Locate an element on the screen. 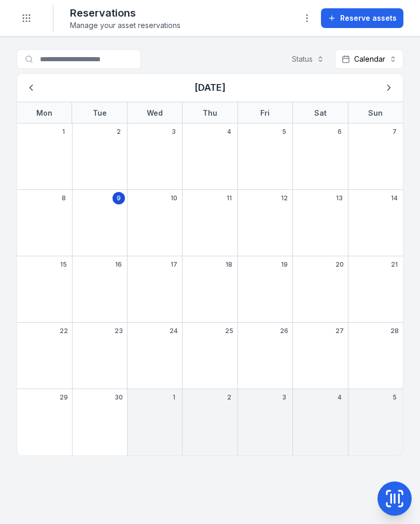  span: 24 is located at coordinates (174, 331).